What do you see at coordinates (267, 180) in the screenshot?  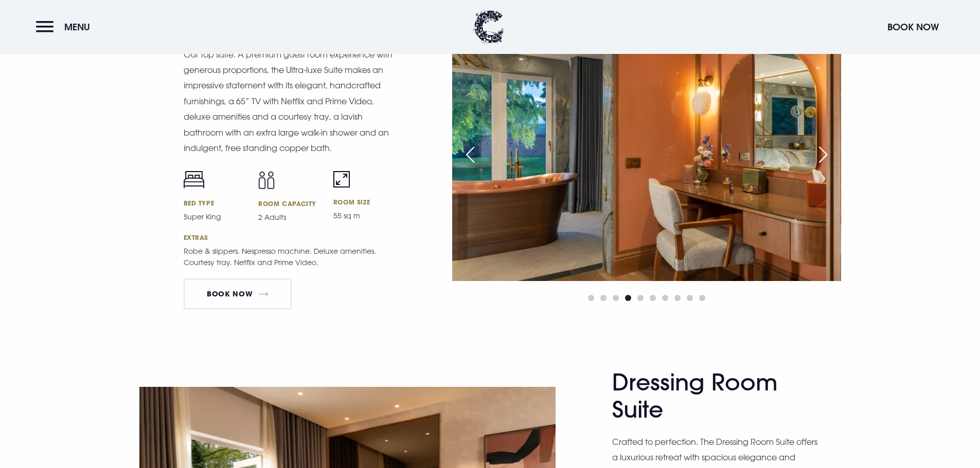 I see `img: Capacity icon` at bounding box center [267, 180].